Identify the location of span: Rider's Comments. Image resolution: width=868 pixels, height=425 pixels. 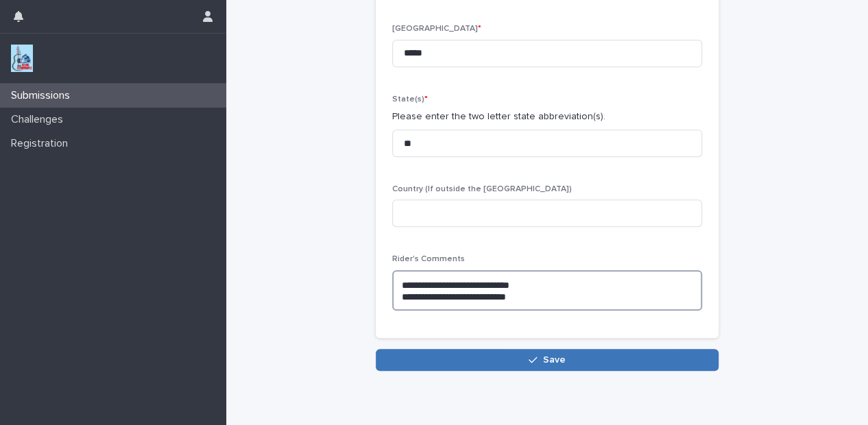
(428, 259).